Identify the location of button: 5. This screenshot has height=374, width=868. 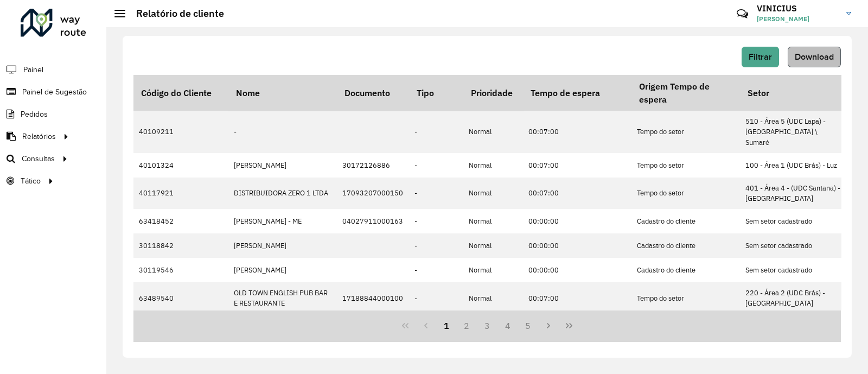
(528, 325).